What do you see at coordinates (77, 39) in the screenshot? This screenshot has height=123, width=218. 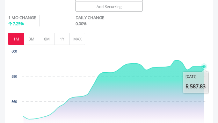 I see `button: MAX` at bounding box center [77, 39].